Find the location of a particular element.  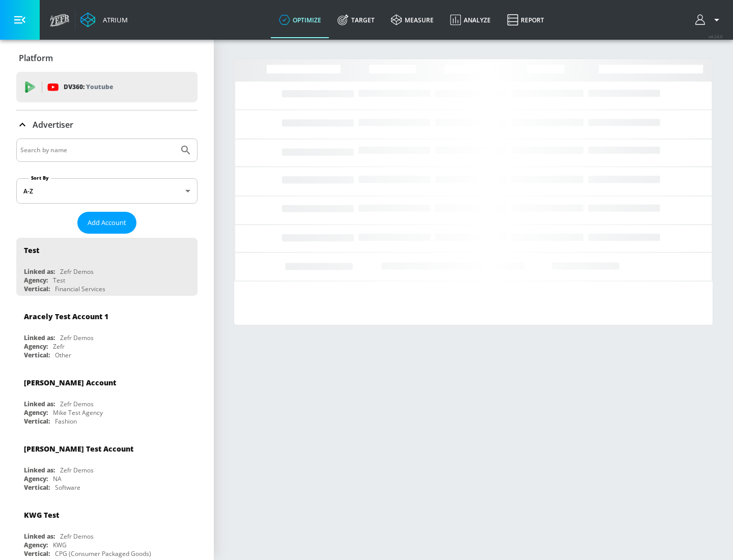

div: KWG Test is located at coordinates (41, 514).